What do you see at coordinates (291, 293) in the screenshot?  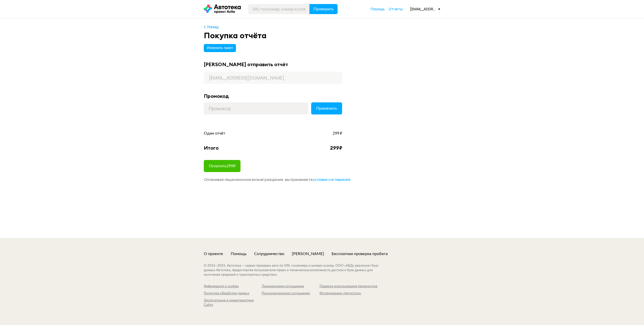 I see `div: Пользовательское соглашение` at bounding box center [291, 293].